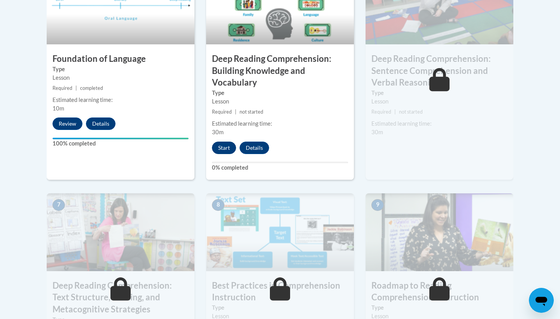 This screenshot has width=560, height=319. Describe the element at coordinates (120, 143) in the screenshot. I see `label: 100% completed` at that location.